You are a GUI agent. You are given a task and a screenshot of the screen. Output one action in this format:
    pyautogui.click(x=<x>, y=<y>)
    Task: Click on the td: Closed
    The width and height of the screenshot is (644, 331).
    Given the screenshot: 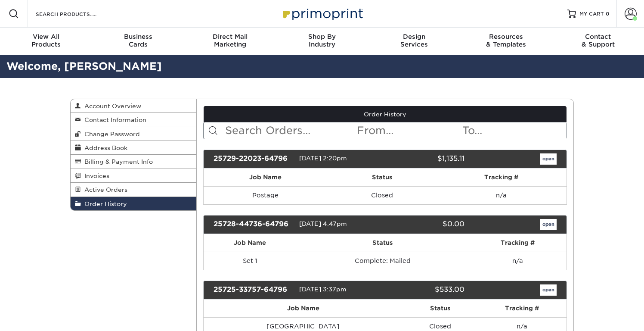 What is the action you would take?
    pyautogui.click(x=382, y=195)
    